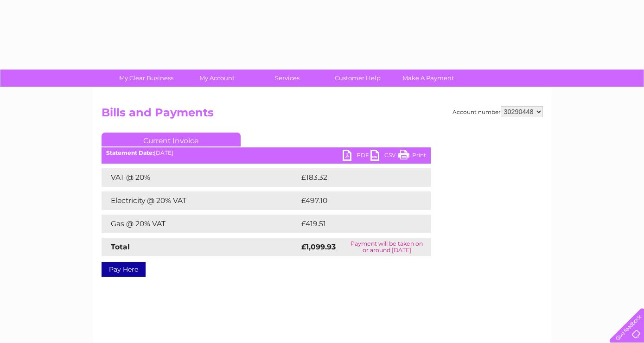  Describe the element at coordinates (428, 78) in the screenshot. I see `a: Make A Payment` at that location.